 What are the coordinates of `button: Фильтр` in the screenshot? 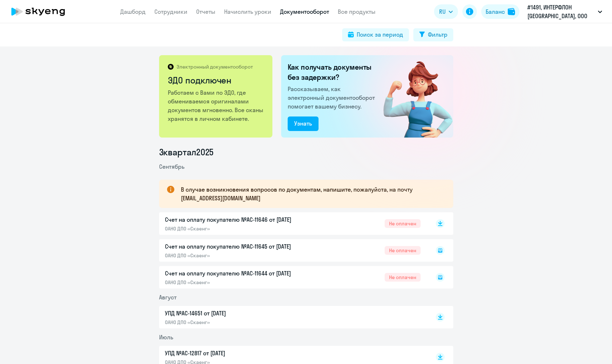 It's located at (433, 35).